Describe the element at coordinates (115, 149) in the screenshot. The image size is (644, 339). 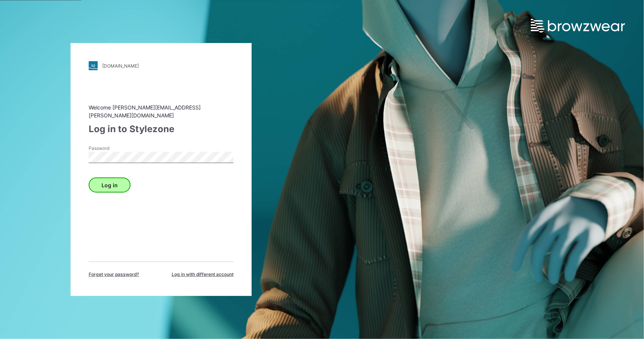
I see `label: Password` at that location.